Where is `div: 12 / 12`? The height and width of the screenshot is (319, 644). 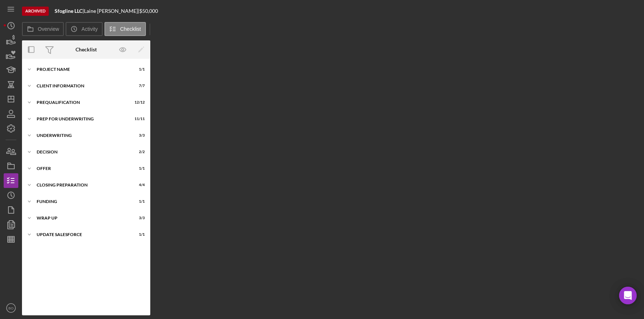
div: 12 / 12 is located at coordinates (138, 102).